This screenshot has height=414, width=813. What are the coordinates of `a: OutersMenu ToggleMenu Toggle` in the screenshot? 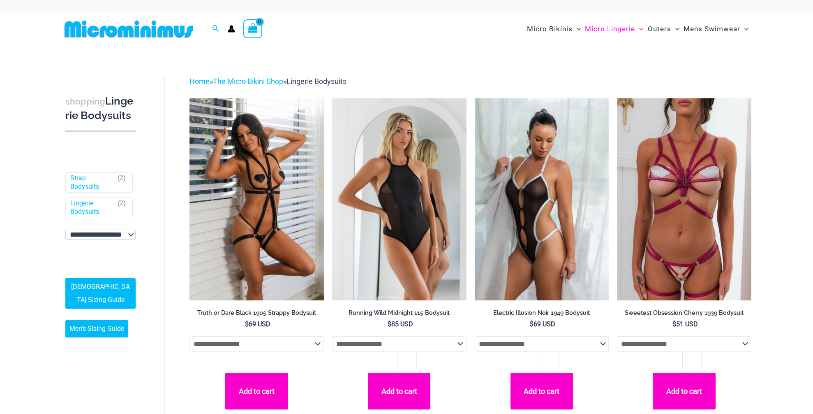 It's located at (664, 29).